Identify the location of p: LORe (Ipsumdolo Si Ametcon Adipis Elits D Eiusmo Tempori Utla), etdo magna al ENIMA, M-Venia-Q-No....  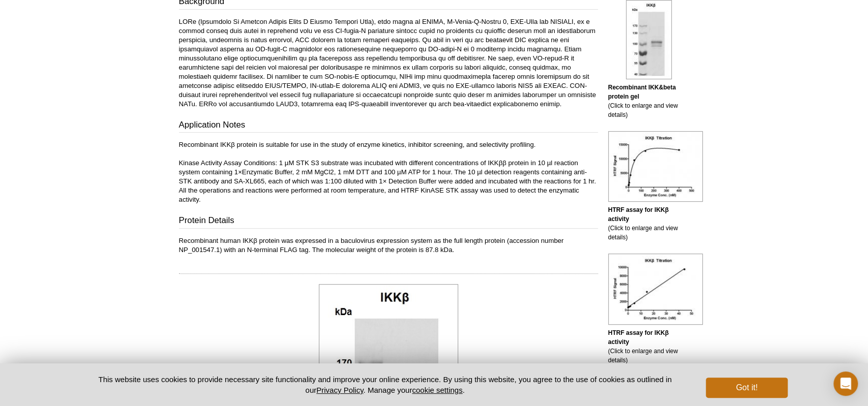
(389, 63).